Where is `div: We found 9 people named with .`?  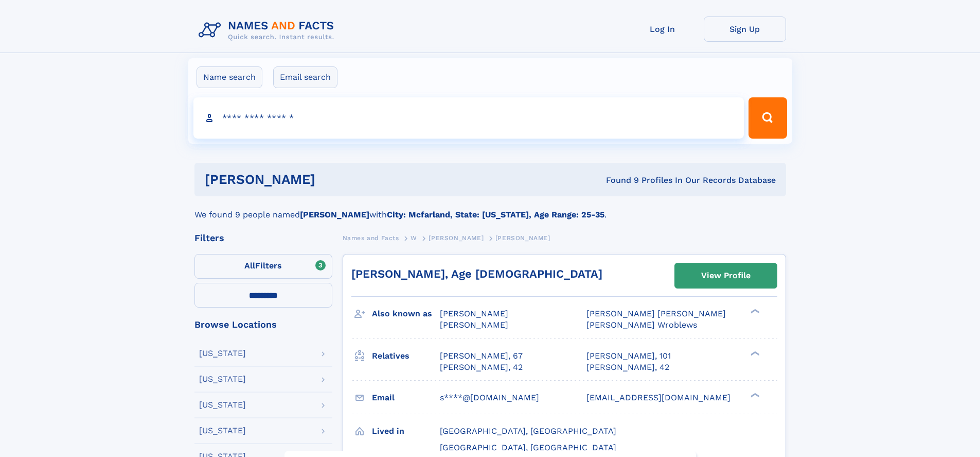 div: We found 9 people named with . is located at coordinates (490, 209).